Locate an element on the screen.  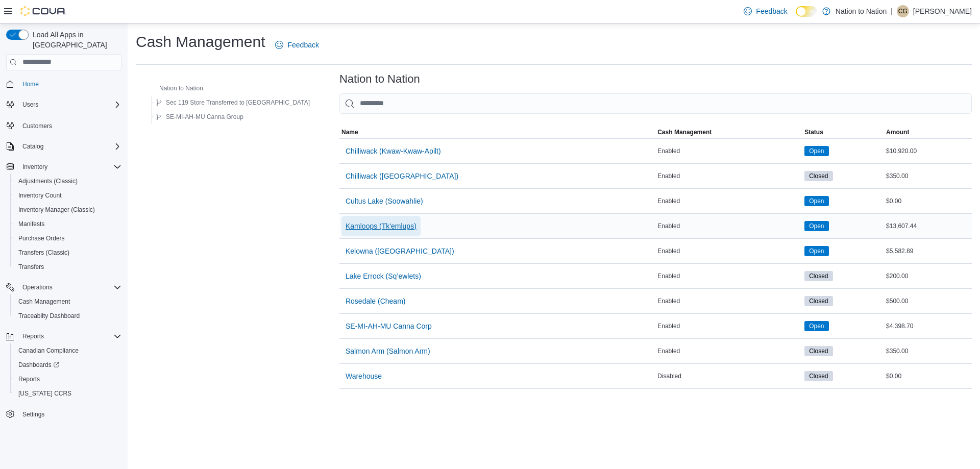
a: Cash Management is located at coordinates (44, 302).